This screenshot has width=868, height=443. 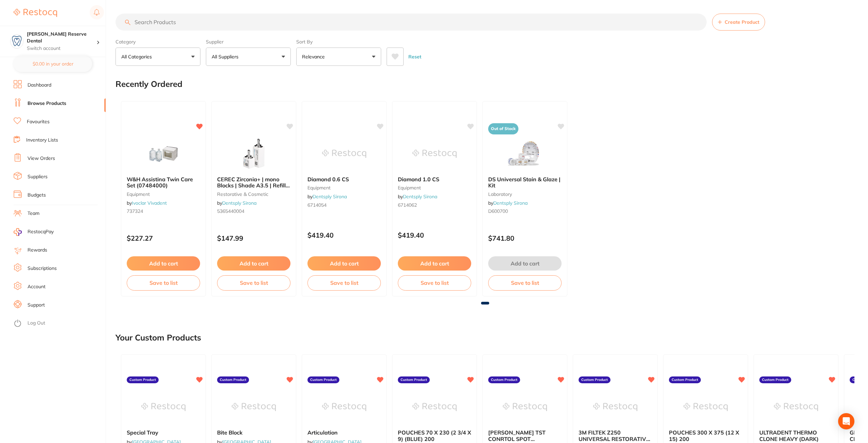 I want to click on b: ULTRADENT THERMO CLONE HEAVY (DARK), so click(x=796, y=436).